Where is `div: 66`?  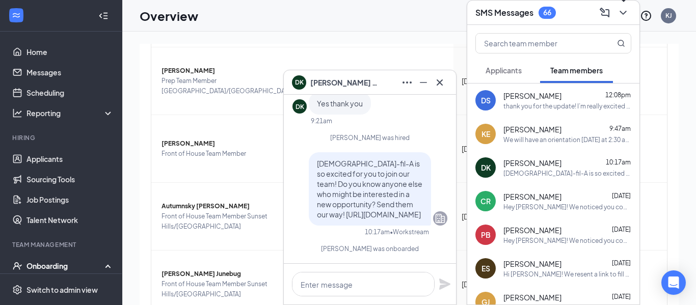 div: 66 is located at coordinates (548, 12).